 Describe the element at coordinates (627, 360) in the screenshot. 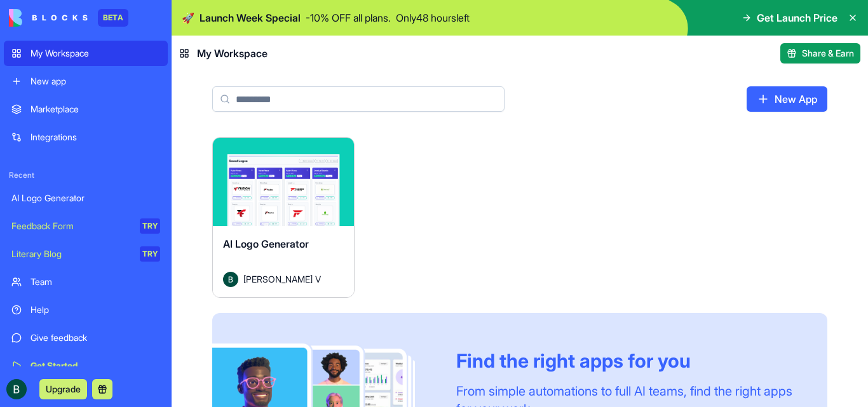

I see `div: Find the right apps for you` at that location.